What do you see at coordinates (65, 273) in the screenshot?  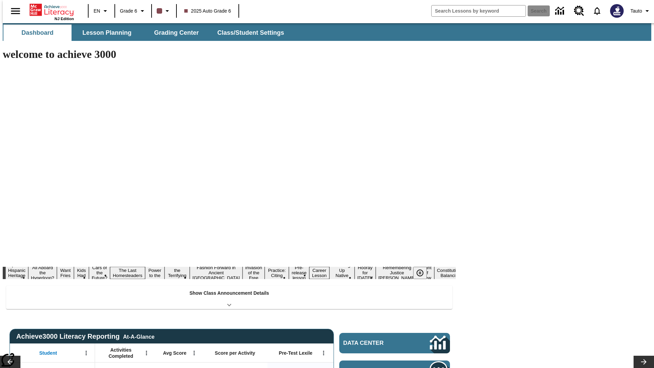 I see `button: Slide 3 Do You Want Fries With That?` at bounding box center [65, 273].